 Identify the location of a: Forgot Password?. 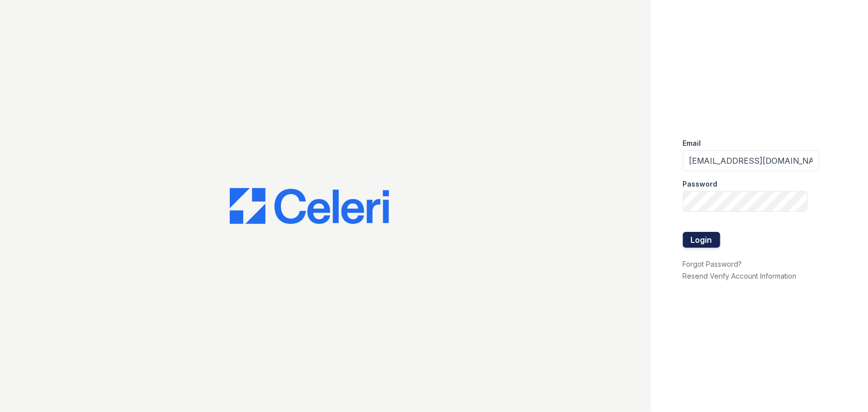
(712, 264).